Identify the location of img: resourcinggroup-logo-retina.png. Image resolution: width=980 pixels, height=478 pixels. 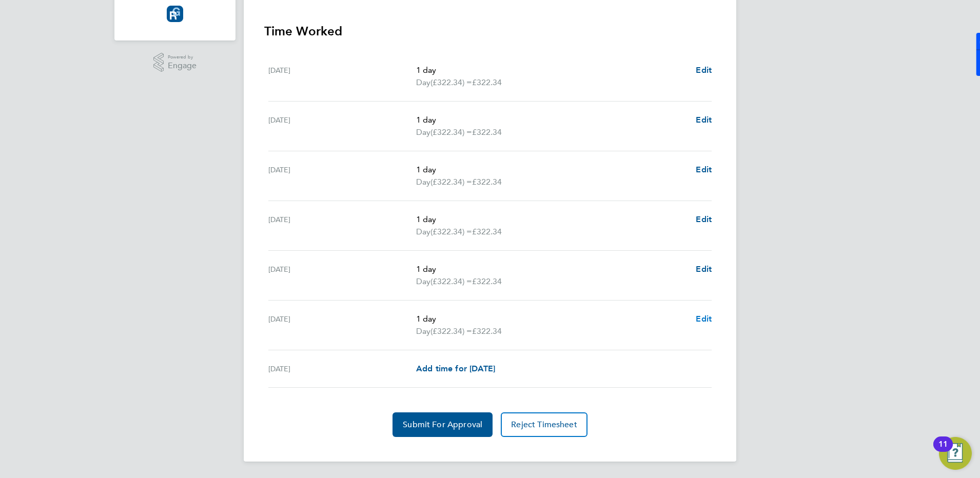
(175, 14).